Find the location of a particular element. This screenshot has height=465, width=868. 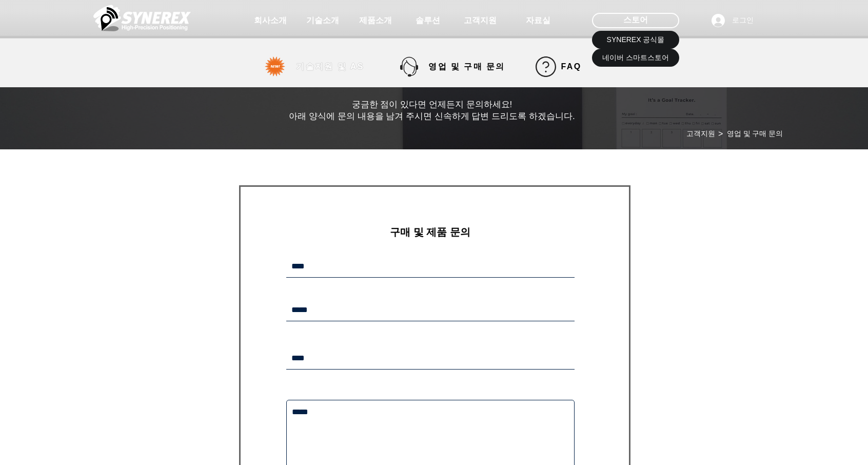

a: 제품소개 is located at coordinates (376, 20).